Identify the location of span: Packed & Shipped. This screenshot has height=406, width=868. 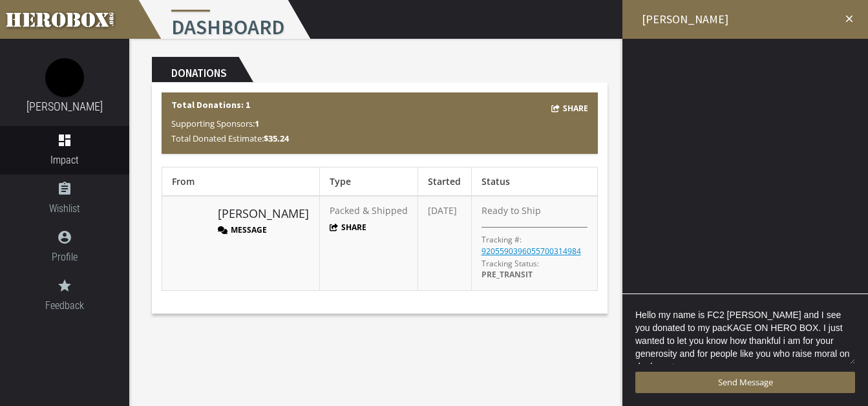
(368, 210).